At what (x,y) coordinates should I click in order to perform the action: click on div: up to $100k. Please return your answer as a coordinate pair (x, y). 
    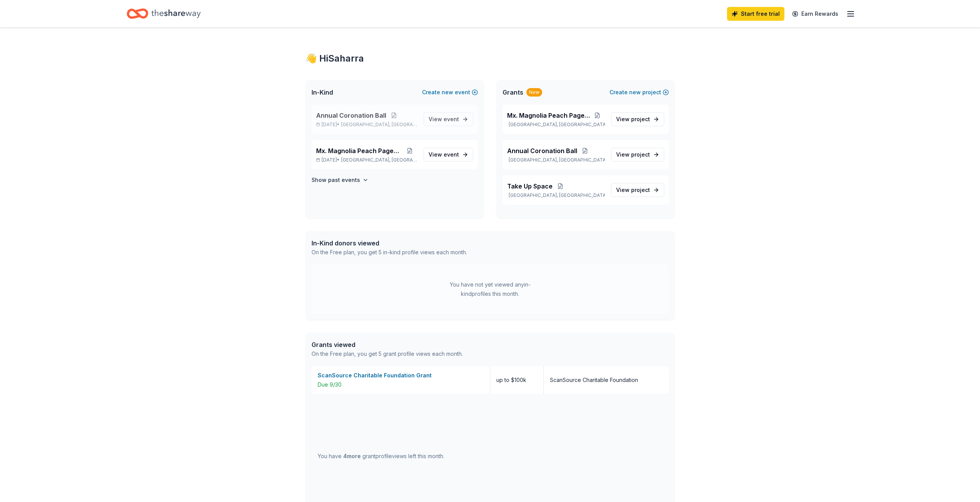
    Looking at the image, I should click on (516, 380).